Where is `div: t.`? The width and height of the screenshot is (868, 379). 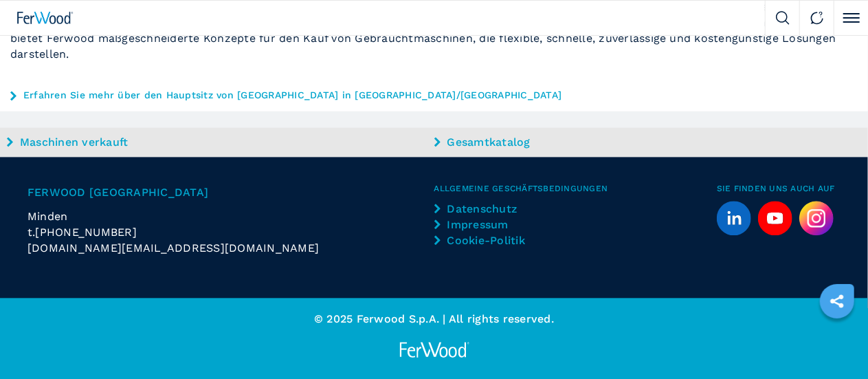
div: t. is located at coordinates (231, 231).